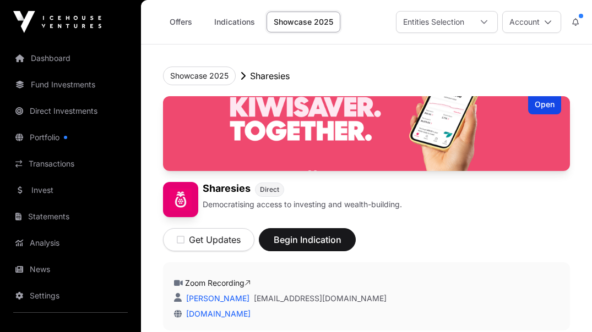 The image size is (592, 332). What do you see at coordinates (70, 217) in the screenshot?
I see `a: Statements` at bounding box center [70, 217].